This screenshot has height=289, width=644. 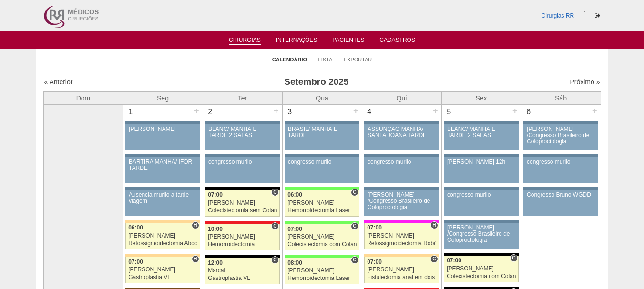 What do you see at coordinates (242, 211) in the screenshot?
I see `div: Colecistectomia sem Colangiografia VL` at bounding box center [242, 211].